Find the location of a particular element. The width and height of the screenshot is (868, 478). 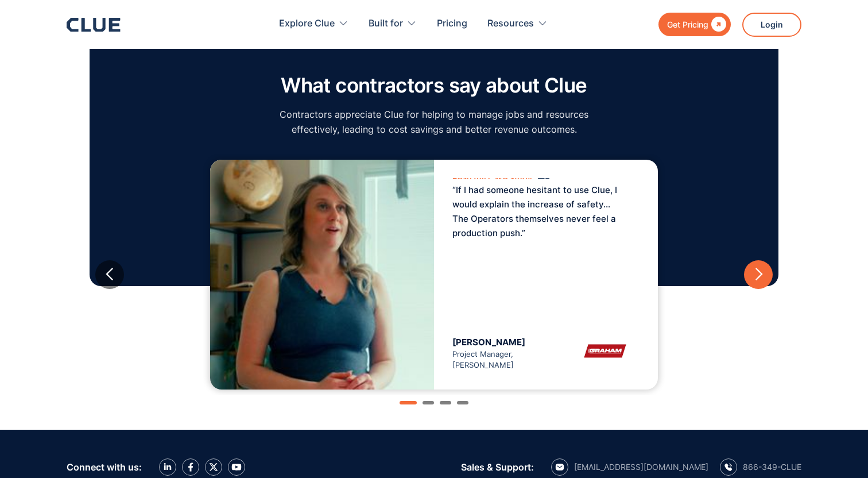

div: Get Pricing is located at coordinates (688, 24).